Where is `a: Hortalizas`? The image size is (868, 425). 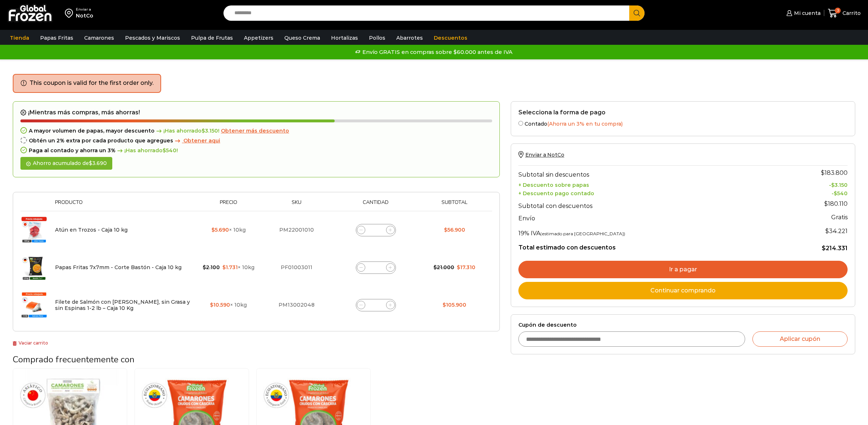
a: Hortalizas is located at coordinates (344, 38).